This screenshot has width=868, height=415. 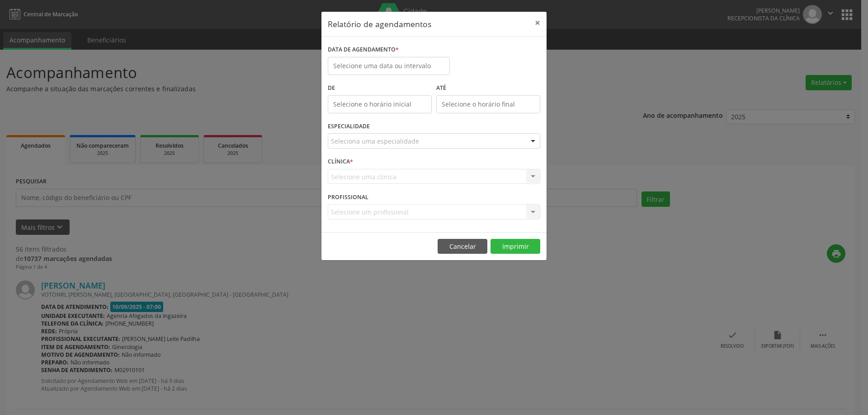 What do you see at coordinates (537, 22) in the screenshot?
I see `button: Close` at bounding box center [537, 22].